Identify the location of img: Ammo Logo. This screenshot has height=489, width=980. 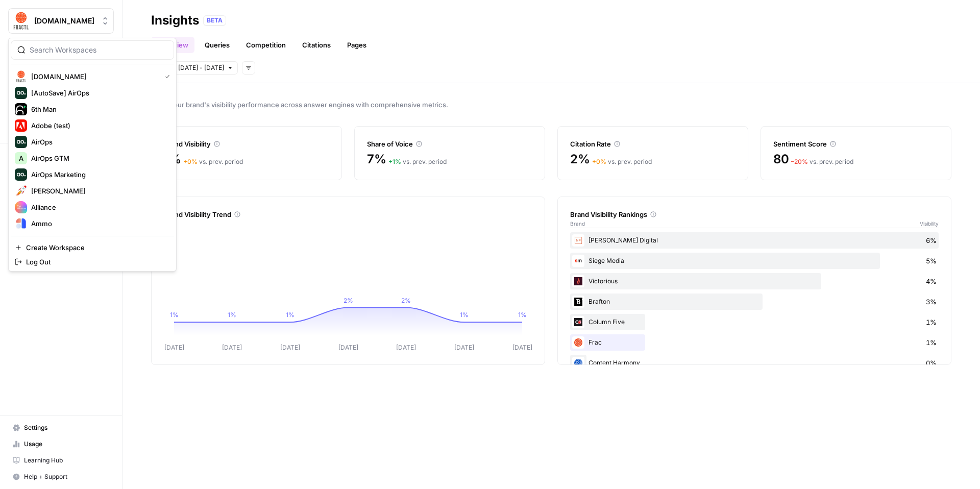
(21, 223).